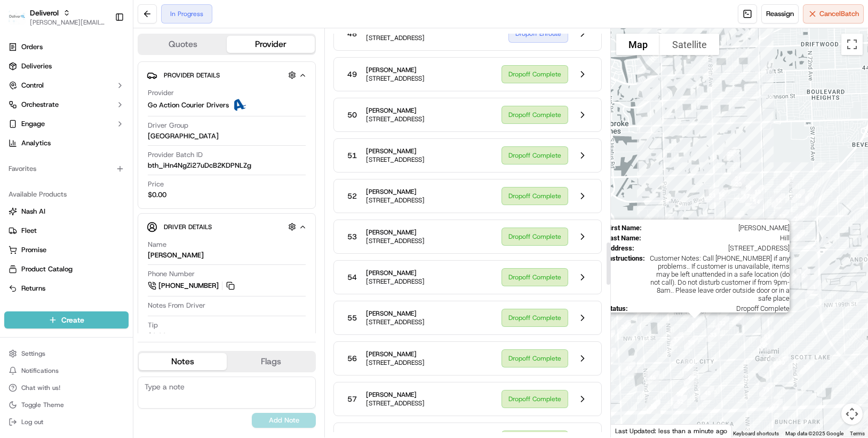 This screenshot has height=438, width=868. Describe the element at coordinates (102, 51) in the screenshot. I see `p: Welcome 👋` at that location.